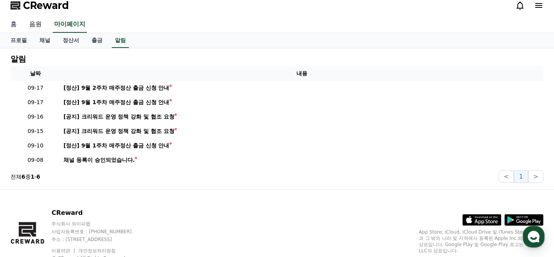  I want to click on a: 알림, so click(120, 41).